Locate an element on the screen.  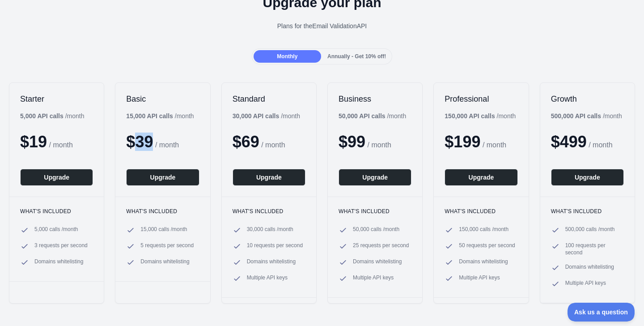
span: $ 99 is located at coordinates (352, 141).